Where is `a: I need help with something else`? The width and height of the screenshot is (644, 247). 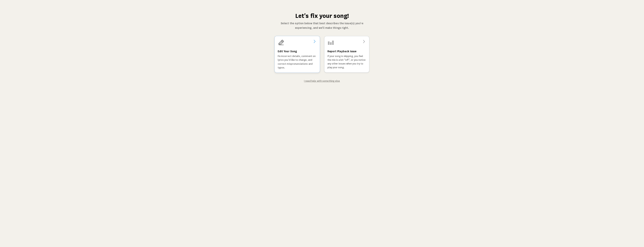
a: I need help with something else is located at coordinates (322, 81).